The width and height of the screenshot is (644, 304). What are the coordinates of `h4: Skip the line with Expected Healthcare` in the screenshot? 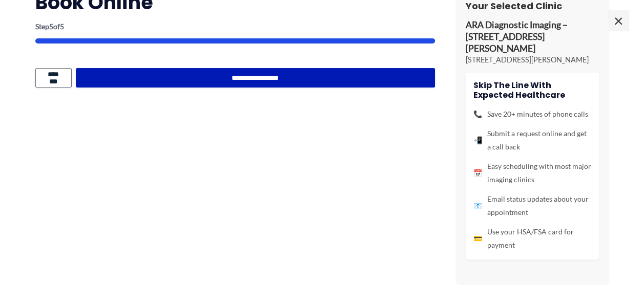 It's located at (533, 90).